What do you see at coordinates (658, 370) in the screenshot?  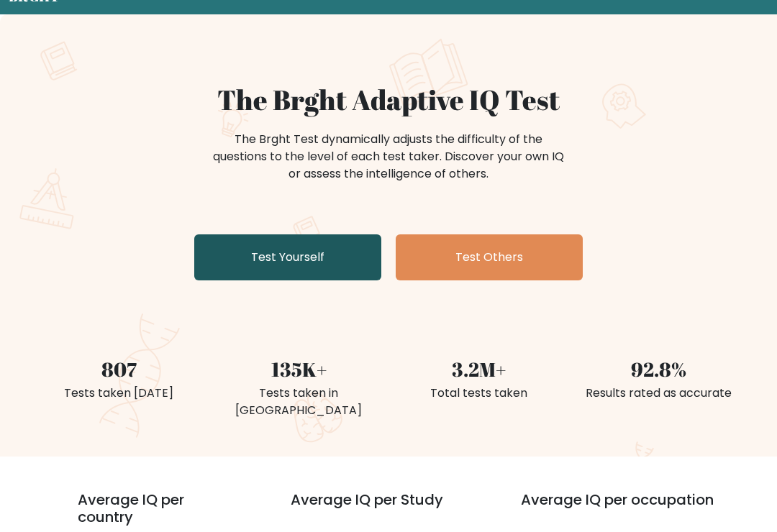 I see `div: 92.8%` at bounding box center [658, 370].